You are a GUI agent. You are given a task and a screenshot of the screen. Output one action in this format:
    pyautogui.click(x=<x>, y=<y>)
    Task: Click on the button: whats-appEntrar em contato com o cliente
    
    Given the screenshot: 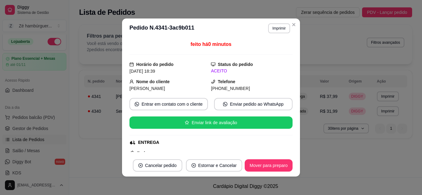 What is the action you would take?
    pyautogui.click(x=169, y=104)
    